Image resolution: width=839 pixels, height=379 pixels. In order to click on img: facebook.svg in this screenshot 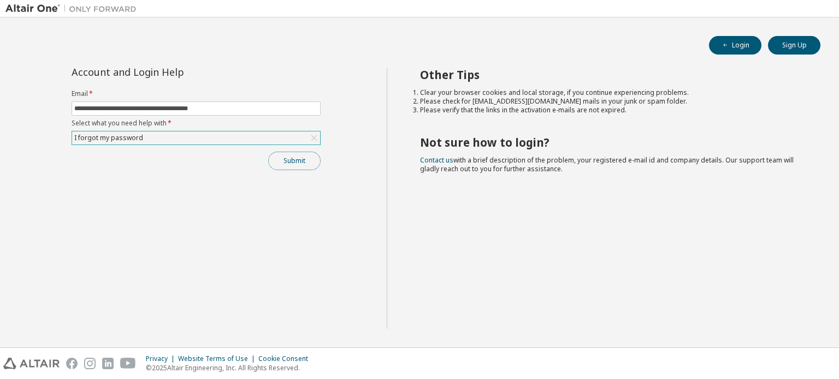, I will do `click(72, 364)`.